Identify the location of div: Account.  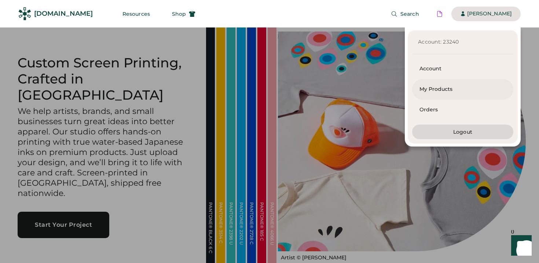
(463, 69).